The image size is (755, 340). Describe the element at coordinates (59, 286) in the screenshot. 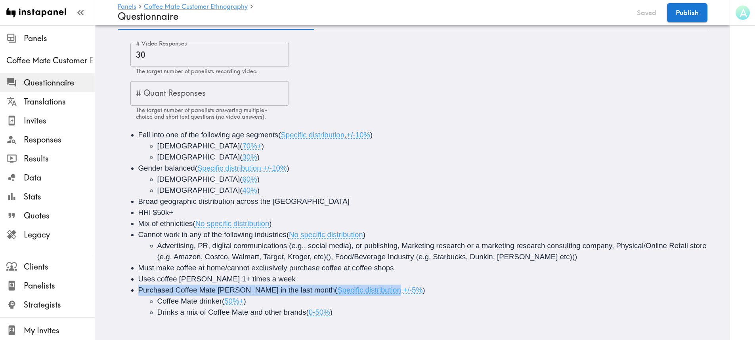

I see `span: Panelists` at that location.